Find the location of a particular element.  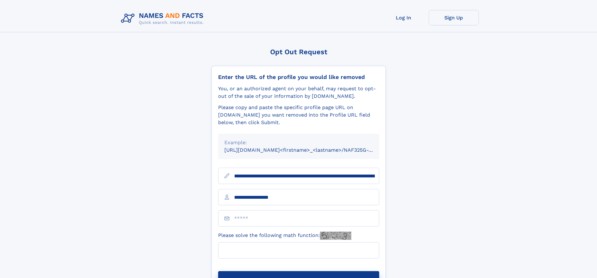

a: Sign Up is located at coordinates (454, 18).